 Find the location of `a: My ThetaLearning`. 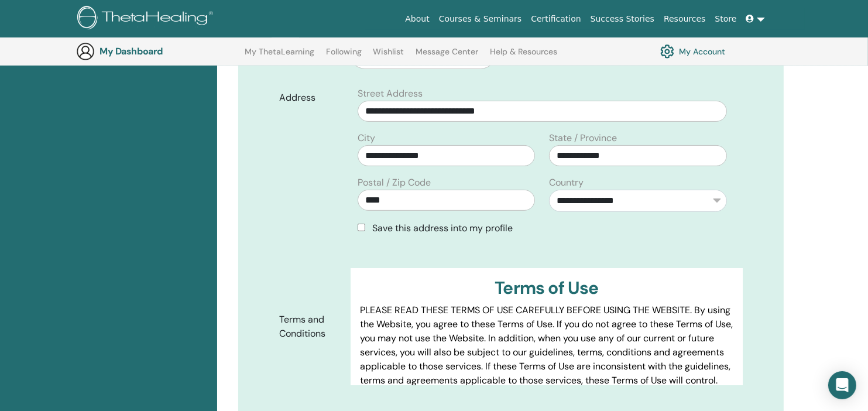

a: My ThetaLearning is located at coordinates (280, 56).